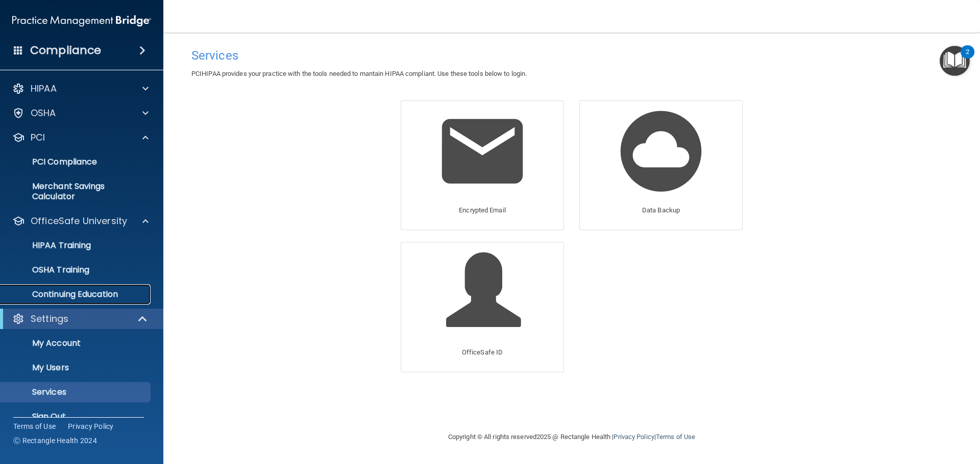  Describe the element at coordinates (82, 21) in the screenshot. I see `img: PMB logo` at that location.